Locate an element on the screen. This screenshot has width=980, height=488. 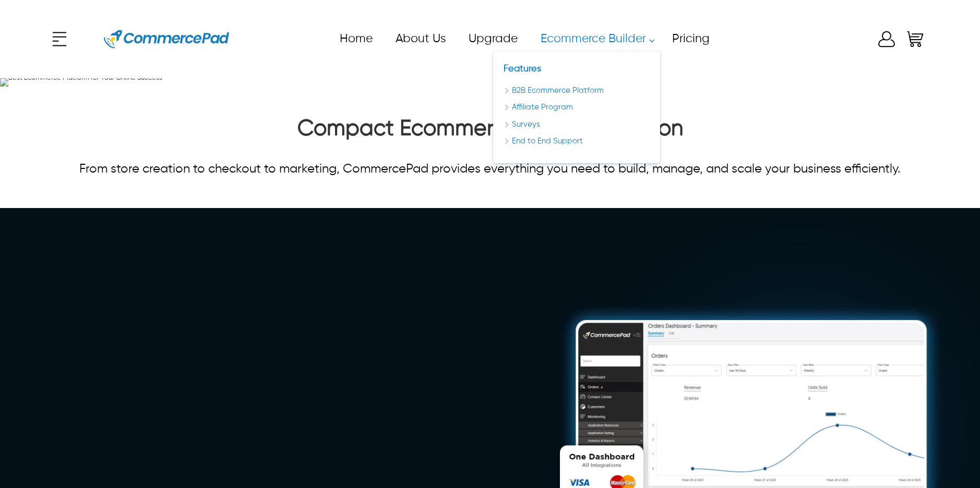
img: Website Logo for Commerce Pad is located at coordinates (166, 39).